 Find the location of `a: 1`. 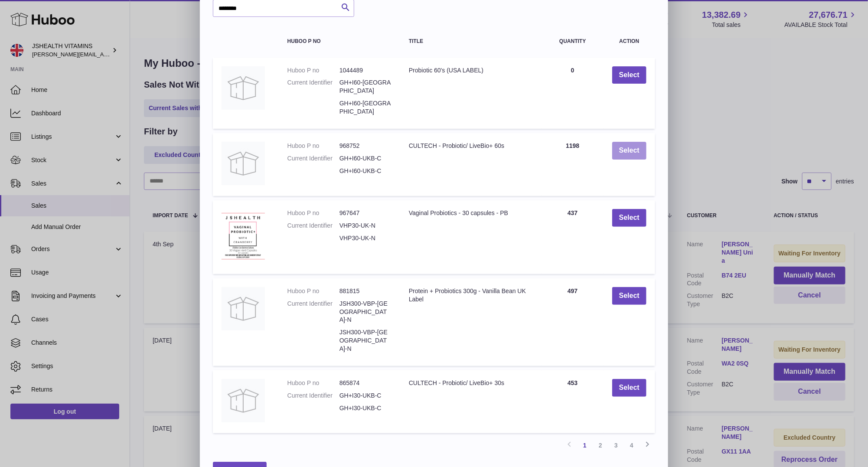

a: 1 is located at coordinates (585, 445).